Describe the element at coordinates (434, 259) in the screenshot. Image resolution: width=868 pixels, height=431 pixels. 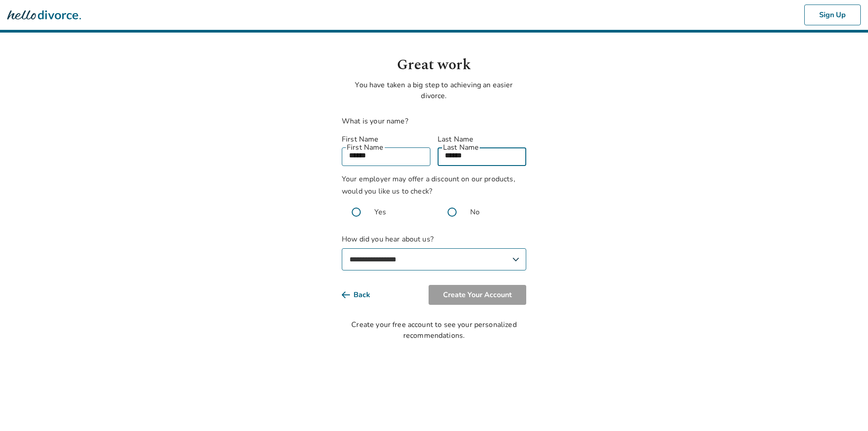
I see `select: How did you hear about us?` at that location.